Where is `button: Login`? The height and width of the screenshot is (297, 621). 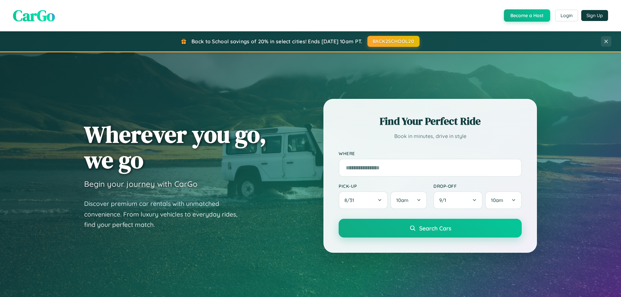
button: Login is located at coordinates (566, 16).